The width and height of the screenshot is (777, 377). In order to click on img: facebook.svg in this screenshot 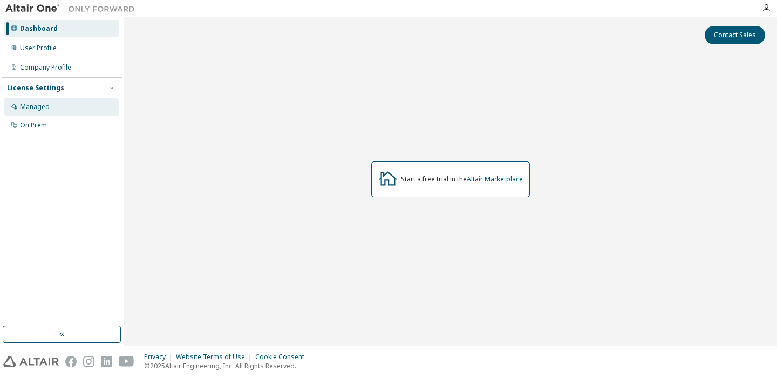, I will do `click(71, 361)`.